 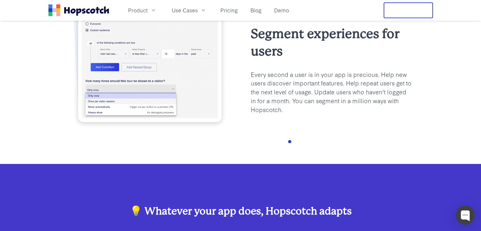 I want to click on h3: 💡 Whatever your app does, Hopscotch adapts, so click(x=241, y=211).